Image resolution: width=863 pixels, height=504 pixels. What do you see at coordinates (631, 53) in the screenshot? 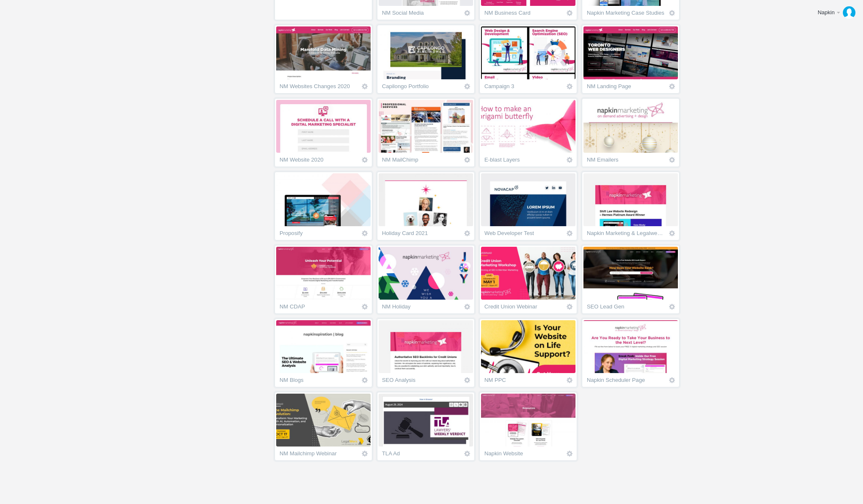
I see `img: napkinmarketing_qf9snc_thumb.jpg` at bounding box center [631, 53].